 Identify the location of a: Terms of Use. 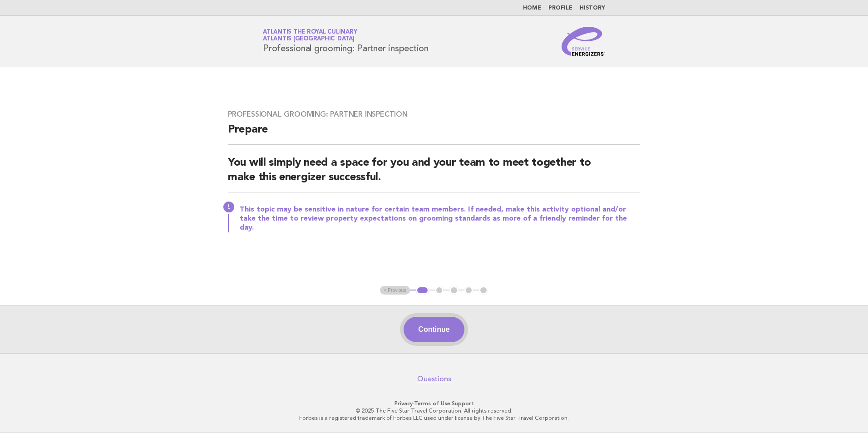
(432, 404).